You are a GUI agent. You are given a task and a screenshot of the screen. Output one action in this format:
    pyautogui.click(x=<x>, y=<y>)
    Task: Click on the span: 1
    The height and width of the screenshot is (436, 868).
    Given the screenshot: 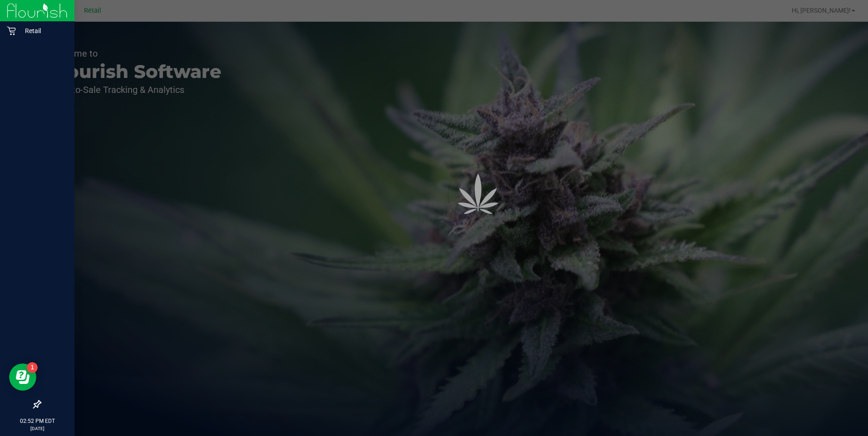 What is the action you would take?
    pyautogui.click(x=6, y=5)
    